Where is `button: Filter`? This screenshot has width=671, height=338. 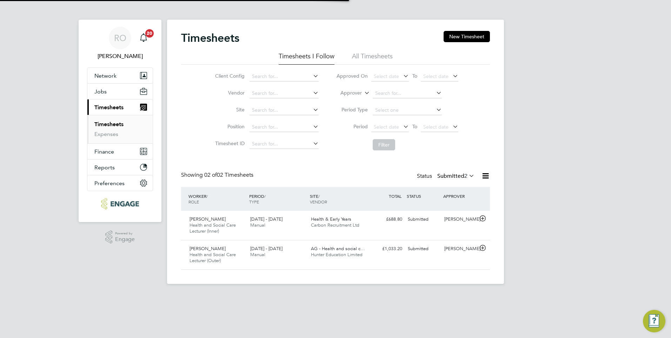
button: Filter is located at coordinates (384, 145).